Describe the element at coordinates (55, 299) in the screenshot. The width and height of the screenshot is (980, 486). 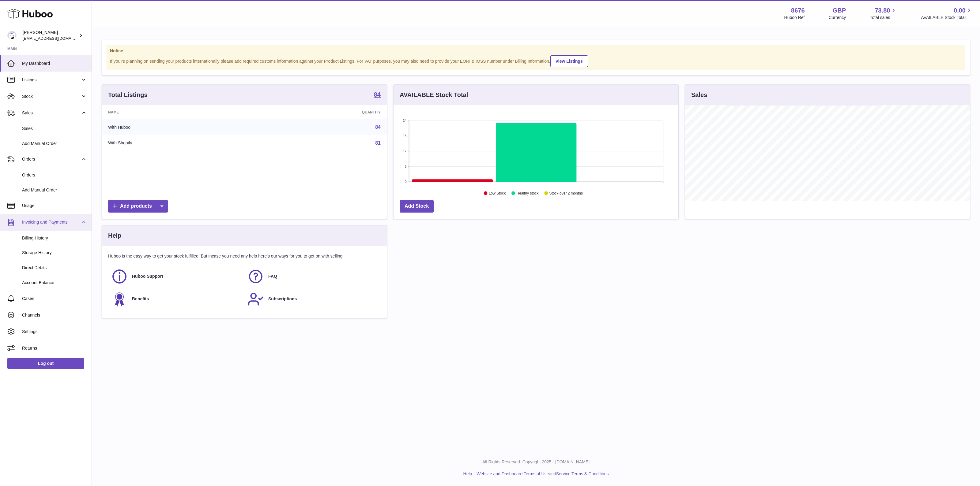
I see `span: Cases` at that location.